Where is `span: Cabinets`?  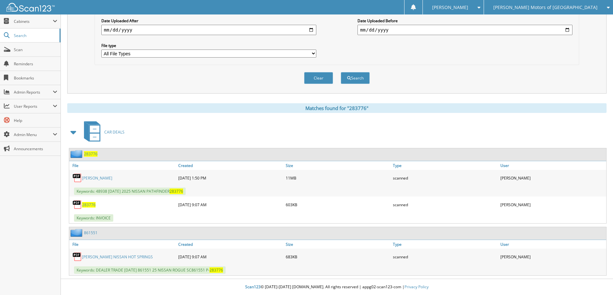
span: Cabinets is located at coordinates (33, 21).